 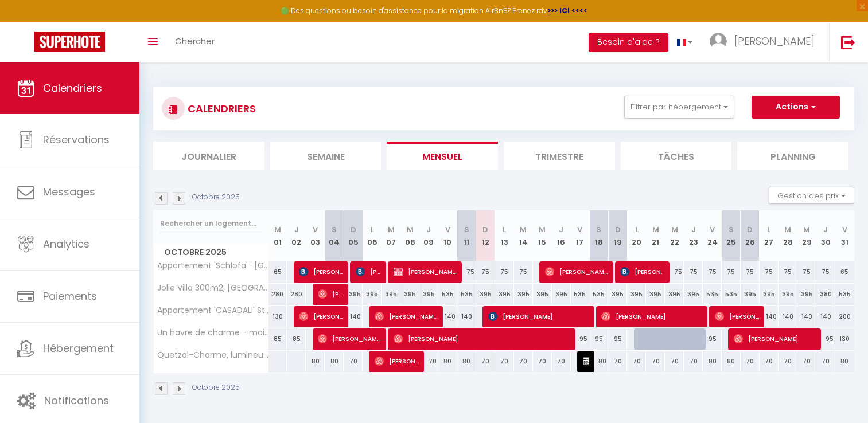 What do you see at coordinates (372, 235) in the screenshot?
I see `th: 06` at bounding box center [372, 235].